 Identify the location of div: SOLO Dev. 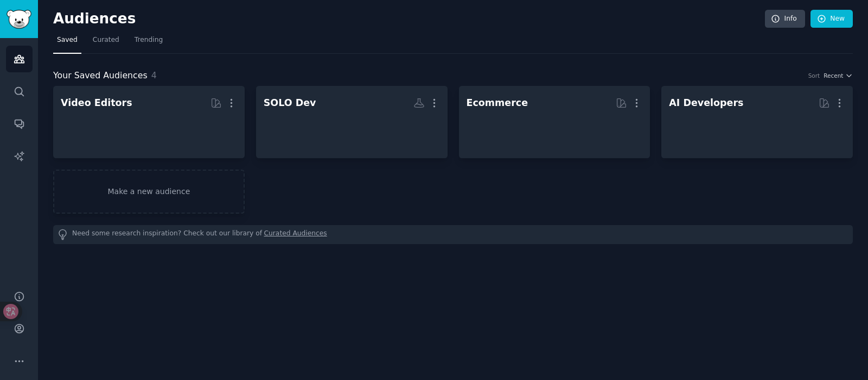
(290, 103).